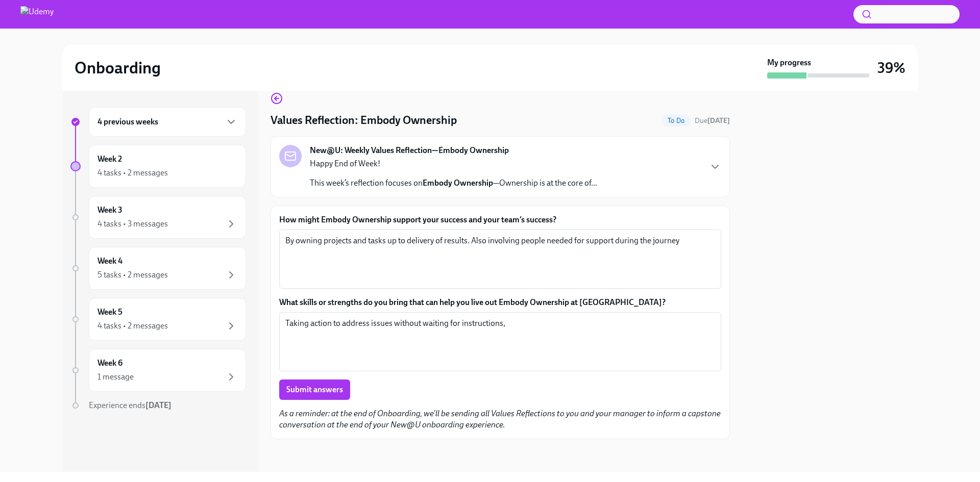 The height and width of the screenshot is (482, 980). Describe the element at coordinates (158, 166) in the screenshot. I see `a: Week 24 tasks • 2 messages` at that location.